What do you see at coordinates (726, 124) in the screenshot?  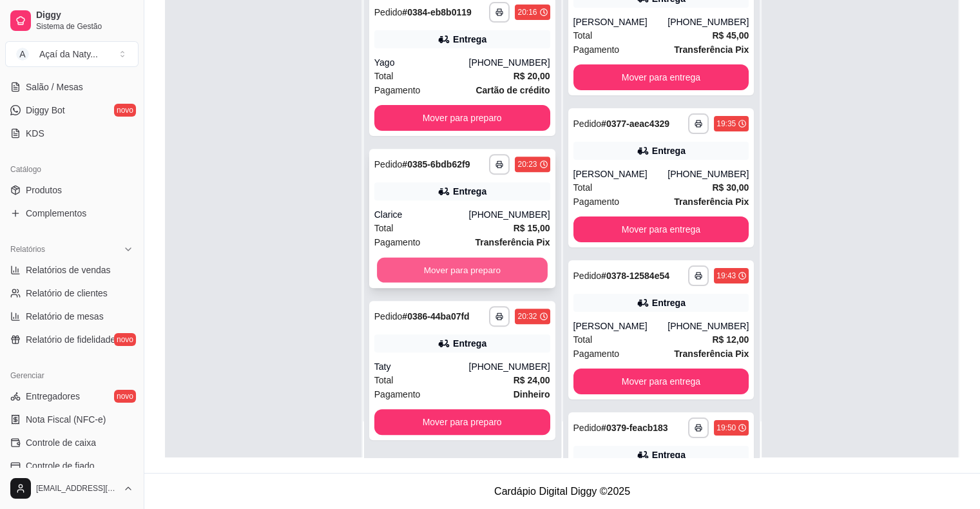 I see `div: 19:35` at bounding box center [726, 124].